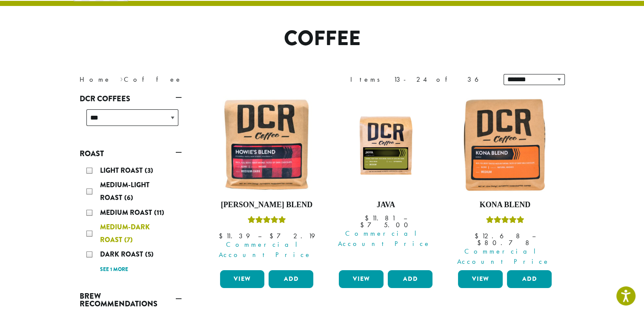 The width and height of the screenshot is (644, 314). I want to click on span: Medium Roast, so click(127, 213).